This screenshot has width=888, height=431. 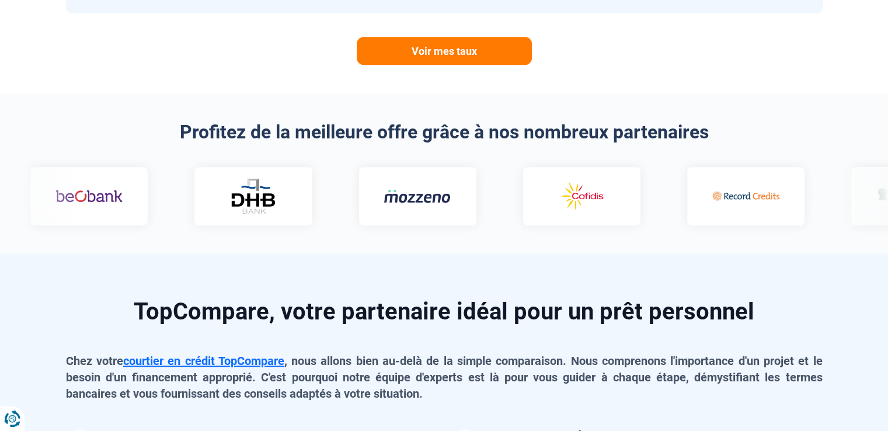 I want to click on p: Chez votre , nous allons bien au-delà de la simple comparaison. Nous comprenons l'importance d'un..., so click(x=444, y=377).